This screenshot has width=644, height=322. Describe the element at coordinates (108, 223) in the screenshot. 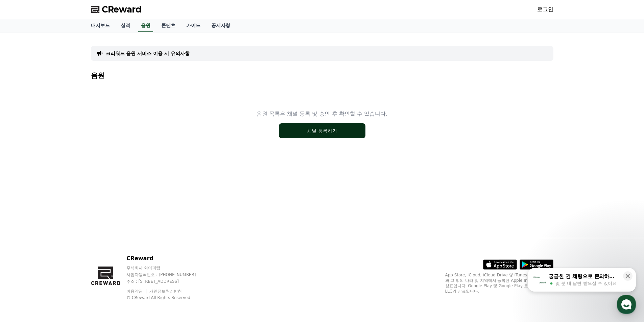

I see `a: 설정` at that location.